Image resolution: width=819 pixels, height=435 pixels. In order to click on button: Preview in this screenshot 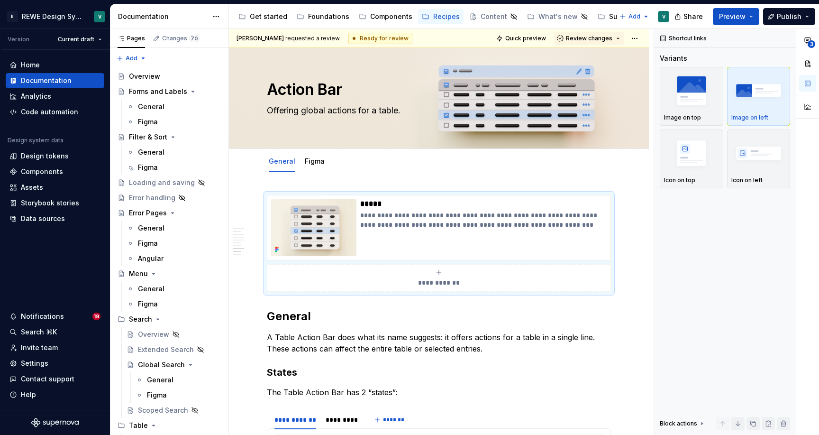, I will do `click(736, 17)`.